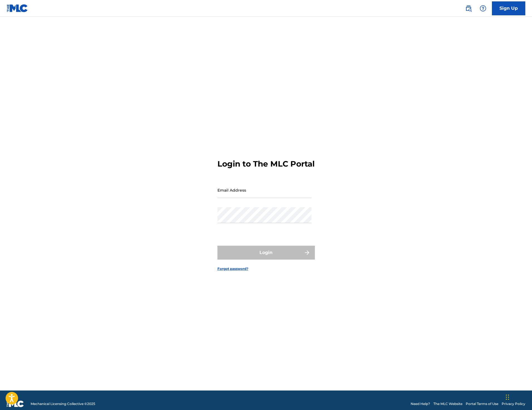 The width and height of the screenshot is (532, 410). What do you see at coordinates (448, 404) in the screenshot?
I see `a: The MLC Website` at bounding box center [448, 404].